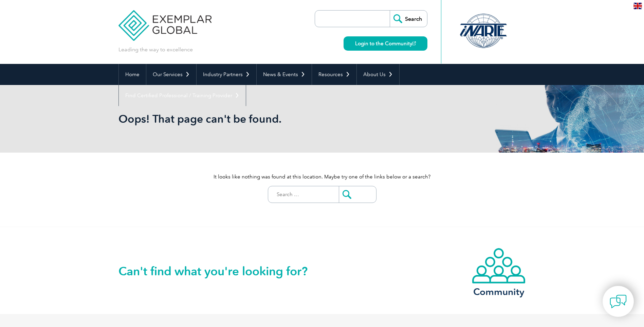 The height and width of the screenshot is (327, 644). What do you see at coordinates (408, 19) in the screenshot?
I see `input: Search` at bounding box center [408, 19].